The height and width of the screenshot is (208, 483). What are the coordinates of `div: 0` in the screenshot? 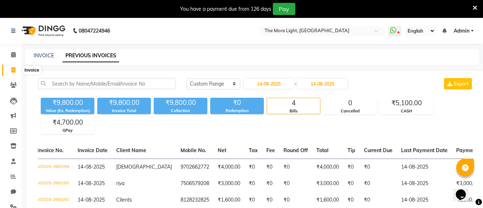 It's located at (350, 103).